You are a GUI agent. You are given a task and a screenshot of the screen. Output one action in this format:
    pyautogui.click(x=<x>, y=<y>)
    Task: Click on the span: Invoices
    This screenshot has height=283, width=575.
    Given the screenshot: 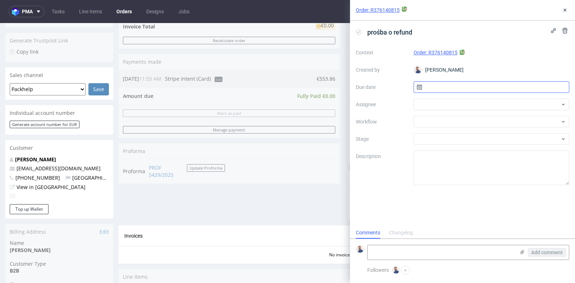 What is the action you would take?
    pyautogui.click(x=133, y=212)
    